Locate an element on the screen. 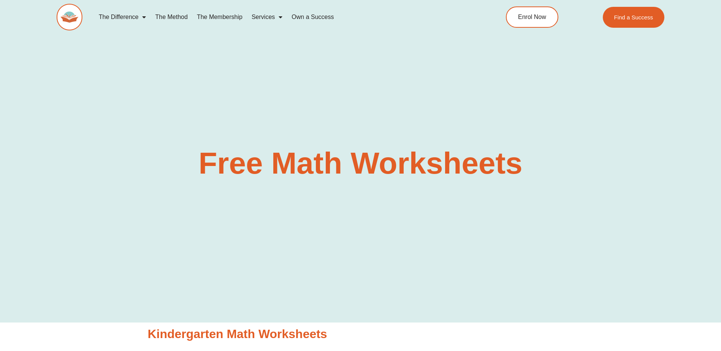 This screenshot has height=351, width=721. h2: Free Math Worksheets is located at coordinates (361, 163).